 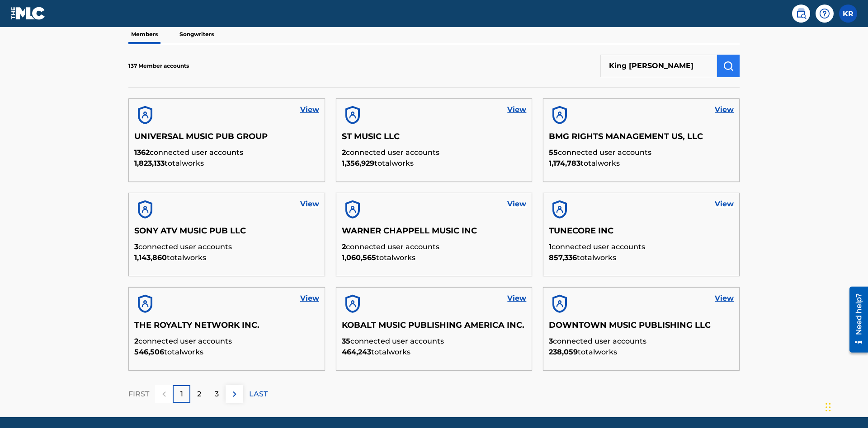 What do you see at coordinates (199, 394) in the screenshot?
I see `p: 2` at bounding box center [199, 394].